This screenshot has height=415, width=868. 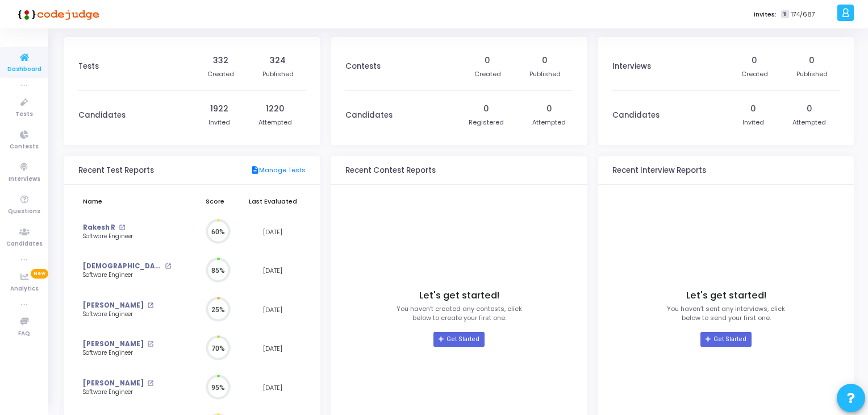 I want to click on h3: Recent Interview Reports, so click(x=659, y=171).